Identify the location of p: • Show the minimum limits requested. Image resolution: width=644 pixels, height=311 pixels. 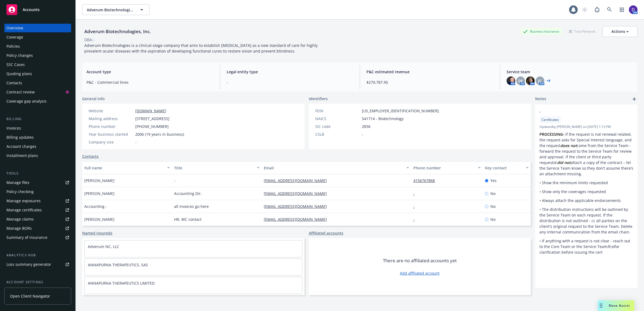
(587, 183).